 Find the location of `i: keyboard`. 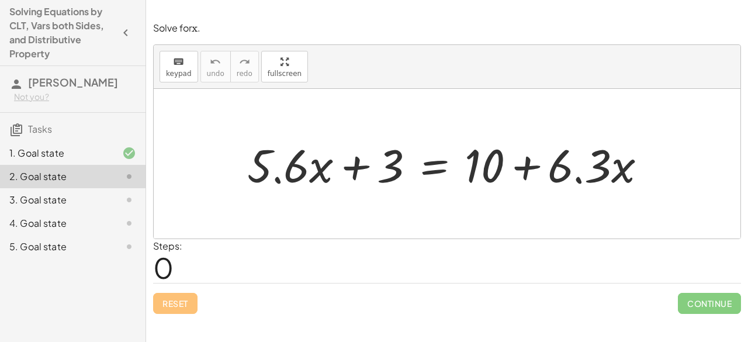

i: keyboard is located at coordinates (178, 62).